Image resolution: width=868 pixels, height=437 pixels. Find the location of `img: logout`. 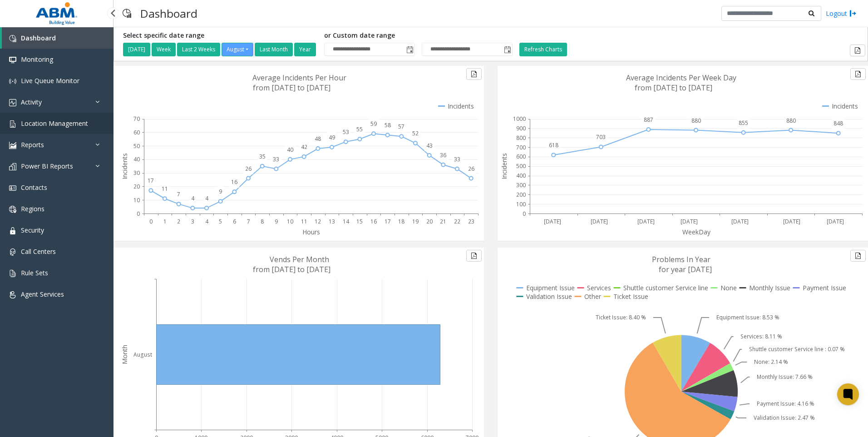

img: logout is located at coordinates (853, 13).